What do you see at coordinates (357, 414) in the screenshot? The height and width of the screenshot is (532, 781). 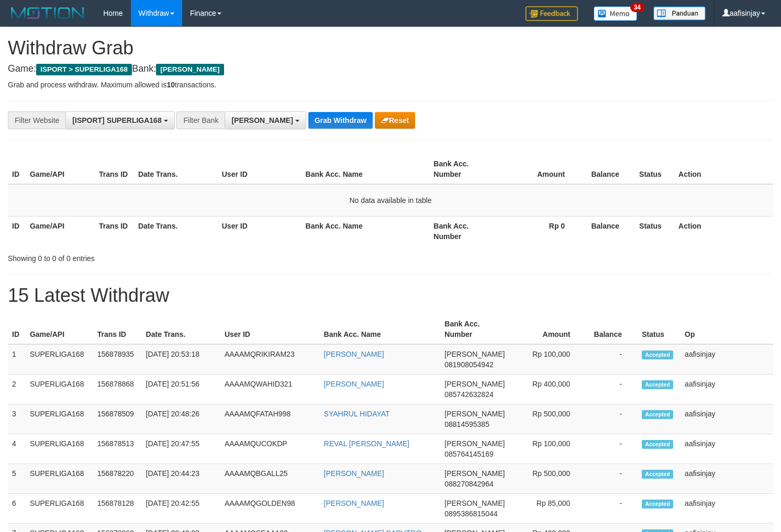 I see `a: SYAHRUL HIDAYAT` at bounding box center [357, 414].